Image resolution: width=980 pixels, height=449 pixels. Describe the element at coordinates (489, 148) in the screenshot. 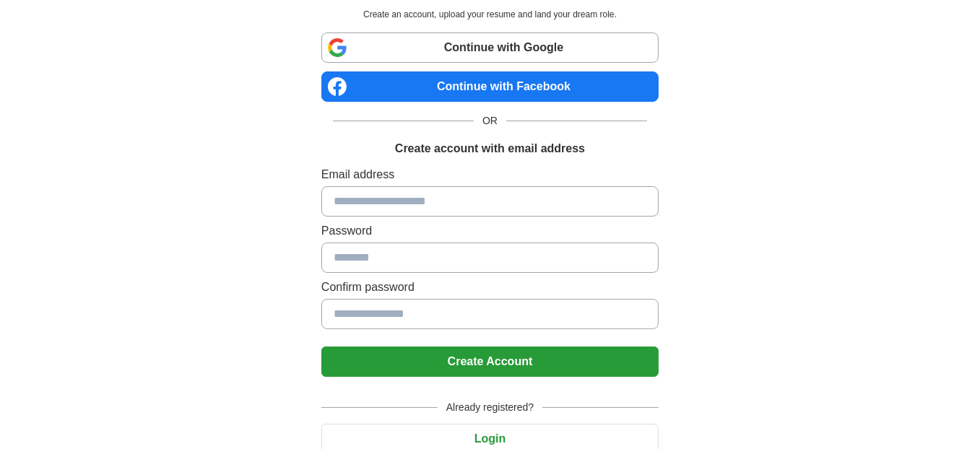

I see `h1: Create account with email address` at that location.